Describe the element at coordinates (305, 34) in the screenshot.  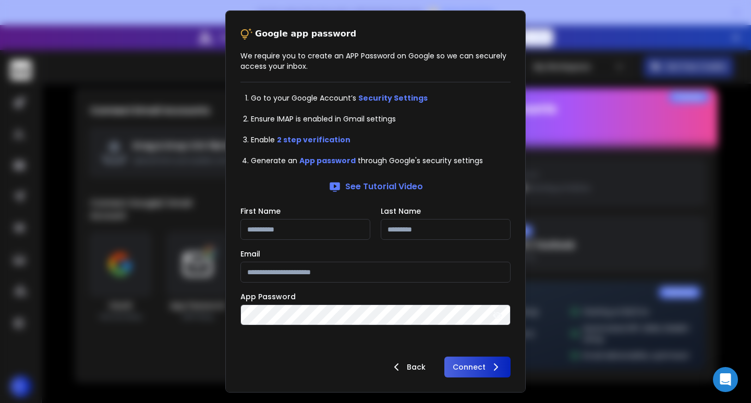
I see `p: Google app password` at that location.